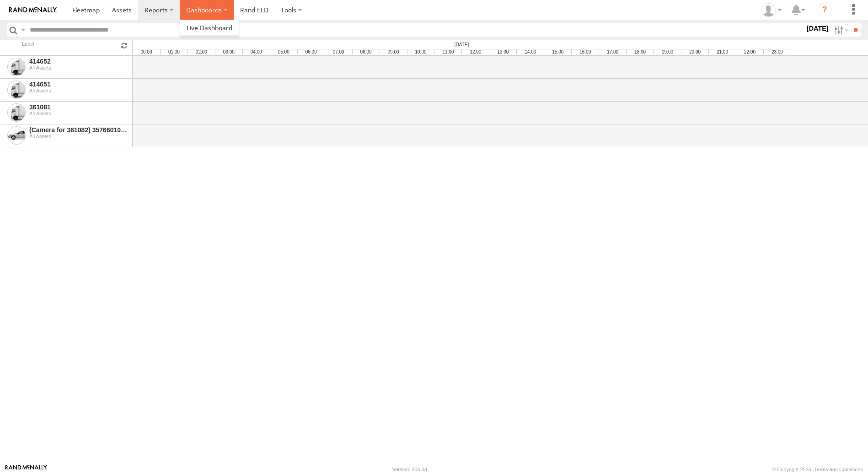 The image size is (868, 474). What do you see at coordinates (667, 51) in the screenshot?
I see `span: 19:00` at bounding box center [667, 51].